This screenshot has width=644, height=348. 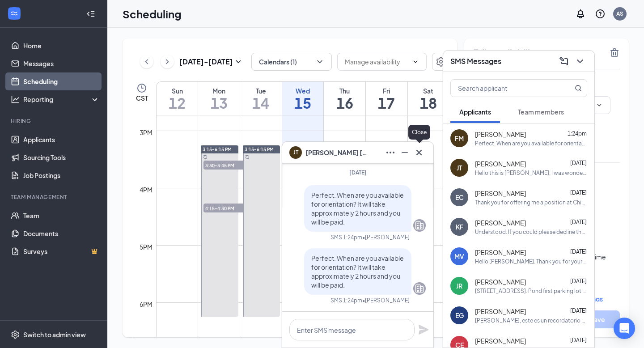 What do you see at coordinates (61, 140) in the screenshot?
I see `a: Applicants` at bounding box center [61, 140].